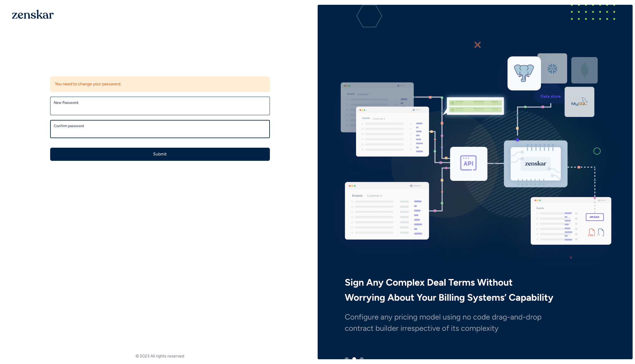 Image resolution: width=635 pixels, height=364 pixels. What do you see at coordinates (160, 356) in the screenshot?
I see `footer: © 2023 All rights reserved` at bounding box center [160, 356].